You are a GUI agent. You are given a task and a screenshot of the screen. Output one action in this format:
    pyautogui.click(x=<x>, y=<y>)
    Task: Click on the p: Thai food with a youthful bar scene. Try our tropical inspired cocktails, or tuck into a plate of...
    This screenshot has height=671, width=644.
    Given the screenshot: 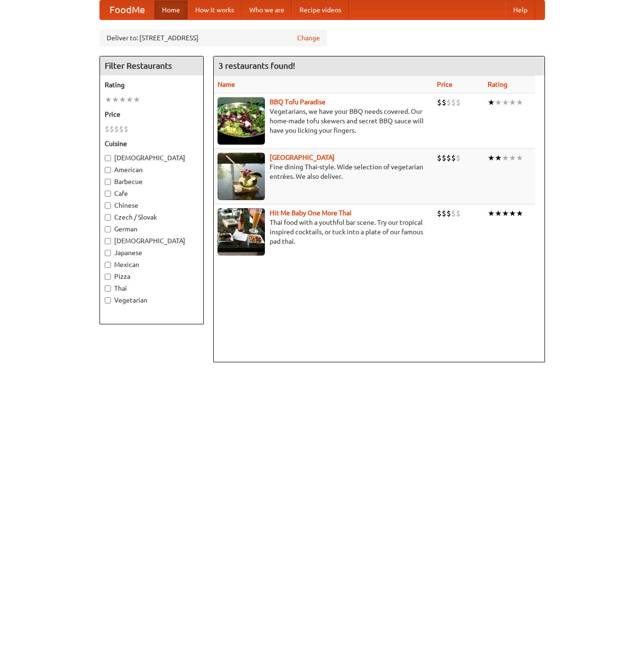 What is the action you would take?
    pyautogui.click(x=324, y=231)
    